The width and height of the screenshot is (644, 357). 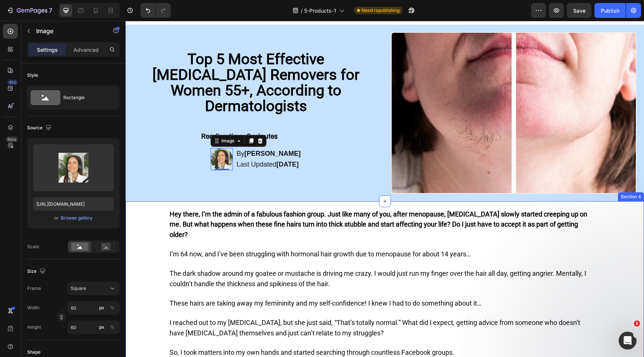 What do you see at coordinates (29, 10) in the screenshot?
I see `button: 7` at bounding box center [29, 10].